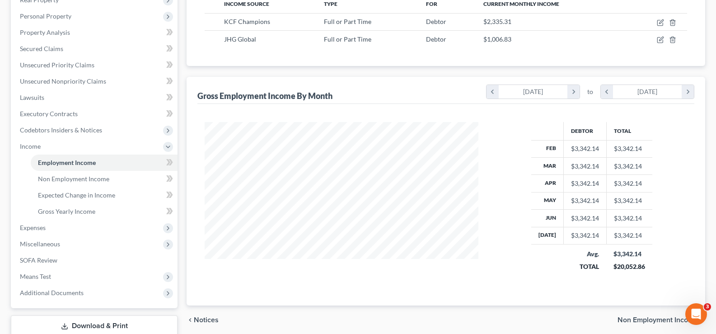  Describe the element at coordinates (331, 4) in the screenshot. I see `span: Type` at that location.